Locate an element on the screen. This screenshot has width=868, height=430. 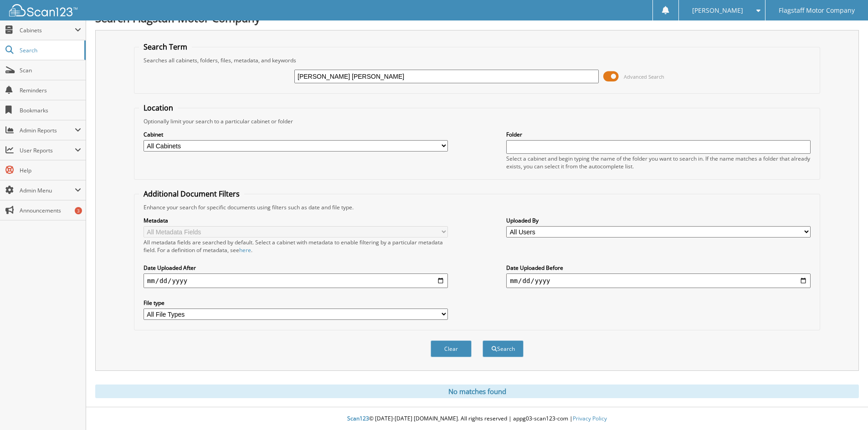
label: Date Uploaded Before is located at coordinates (658, 268).